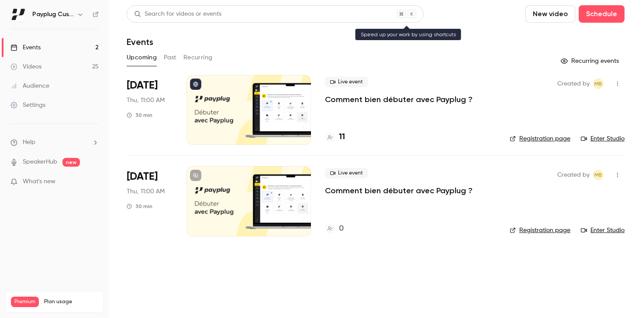  I want to click on button: Recurring, so click(198, 58).